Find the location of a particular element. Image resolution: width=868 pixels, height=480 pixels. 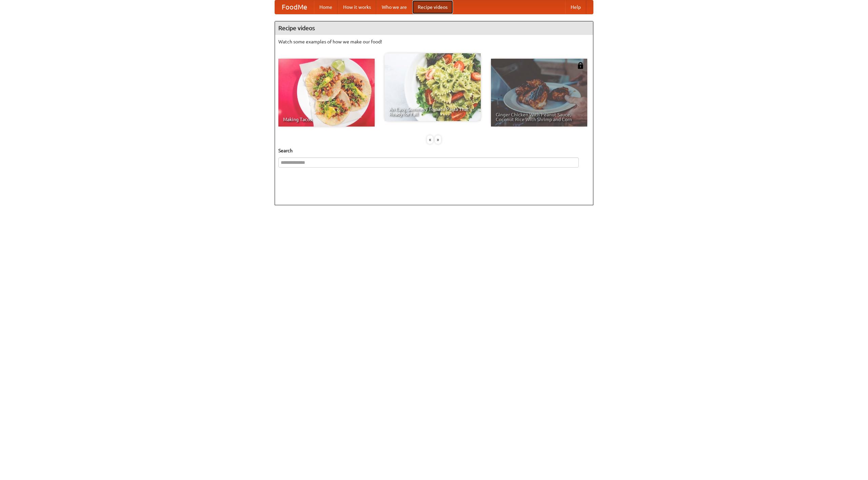

a: Who we are is located at coordinates (394, 7).